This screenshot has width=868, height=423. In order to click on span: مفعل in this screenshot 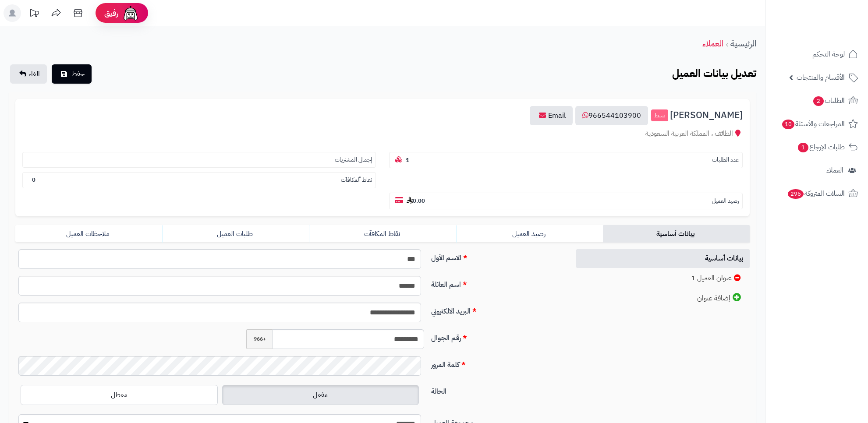, I will do `click(320, 395)`.